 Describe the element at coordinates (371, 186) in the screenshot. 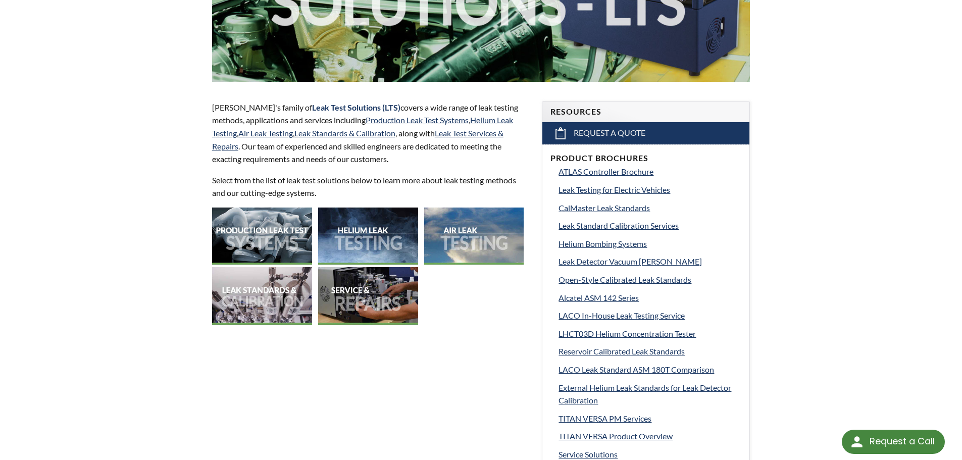

I see `p: Select from the list of leak test solutions below to learn more about leak testing methods and ou...` at that location.